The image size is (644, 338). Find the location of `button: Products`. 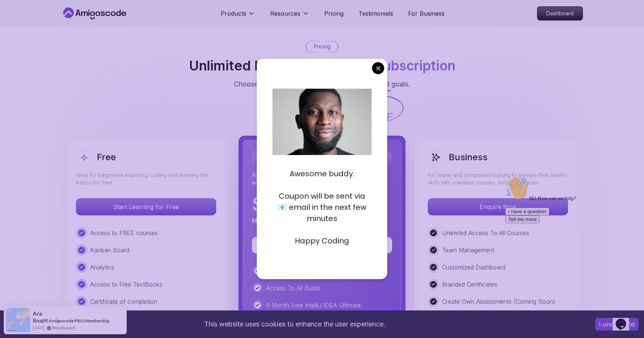

button: Products is located at coordinates (238, 16).